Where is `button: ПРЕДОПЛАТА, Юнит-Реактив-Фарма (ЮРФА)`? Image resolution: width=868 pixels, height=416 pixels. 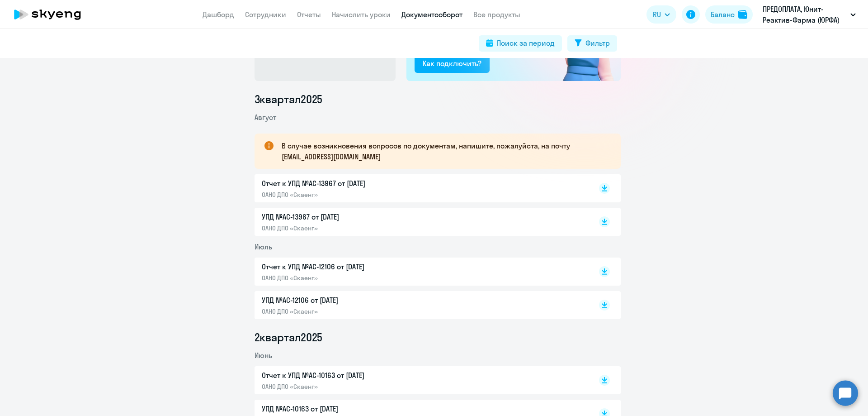
button: ПРЕДОПЛАТА, Юнит-Реактив-Фарма (ЮРФА) is located at coordinates (810, 15).